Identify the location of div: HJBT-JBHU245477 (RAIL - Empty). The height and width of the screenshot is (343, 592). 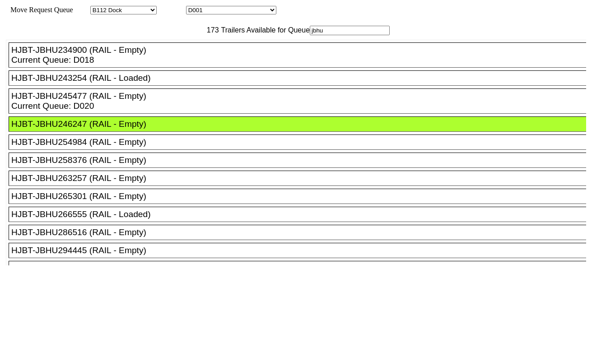
(301, 96).